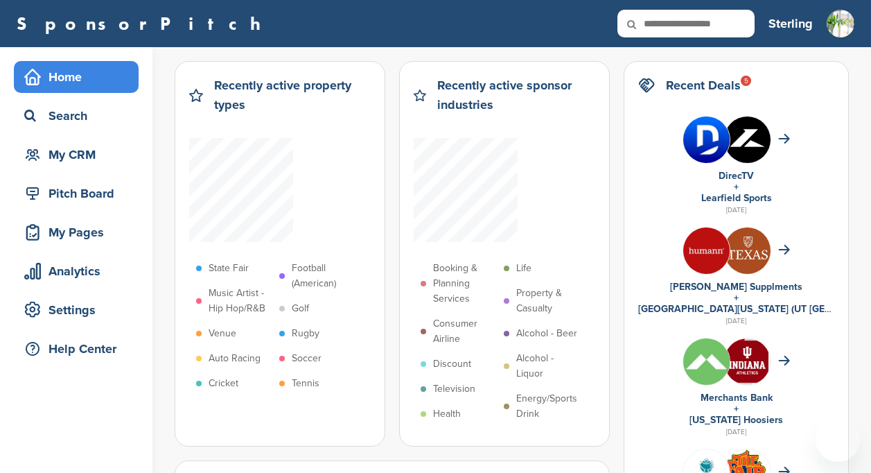  I want to click on p: Cricket, so click(223, 383).